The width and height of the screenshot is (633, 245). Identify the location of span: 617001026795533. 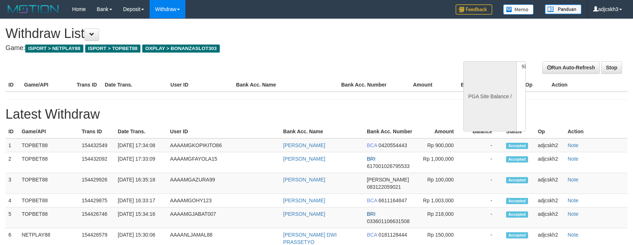
(388, 166).